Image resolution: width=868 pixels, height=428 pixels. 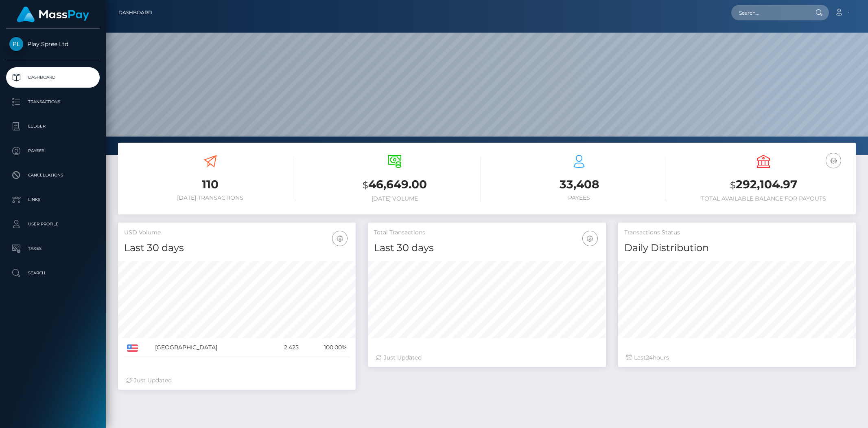 What do you see at coordinates (580, 184) in the screenshot?
I see `h3: 33,408` at bounding box center [580, 184].